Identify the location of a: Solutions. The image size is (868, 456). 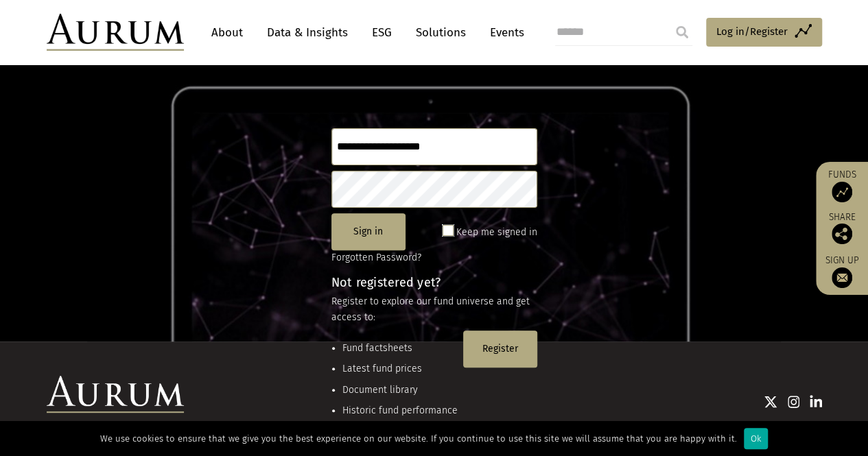
(441, 32).